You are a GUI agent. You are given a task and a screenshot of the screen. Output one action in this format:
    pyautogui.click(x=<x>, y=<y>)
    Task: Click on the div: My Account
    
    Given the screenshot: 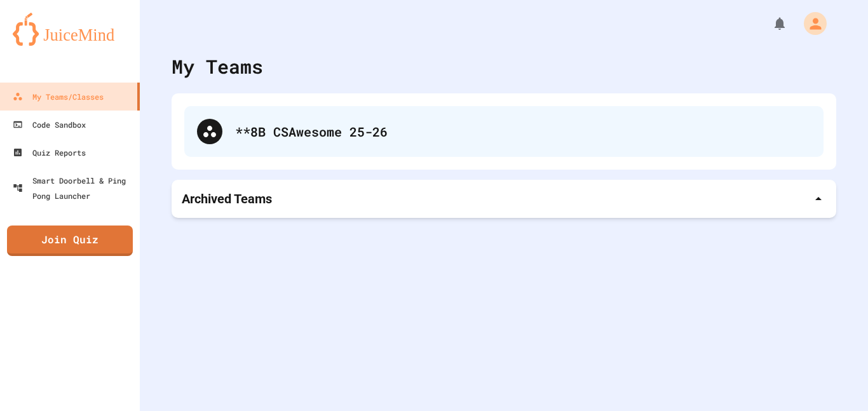 What is the action you would take?
    pyautogui.click(x=810, y=23)
    